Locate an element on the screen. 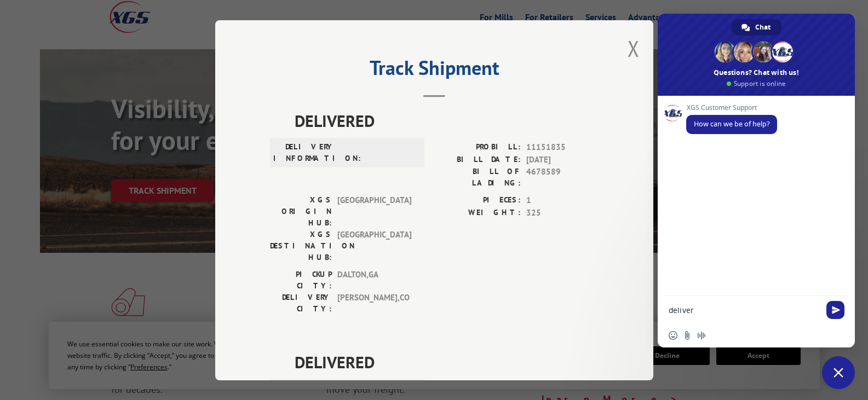 This screenshot has width=868, height=400. label: PROBILL: is located at coordinates (478, 147).